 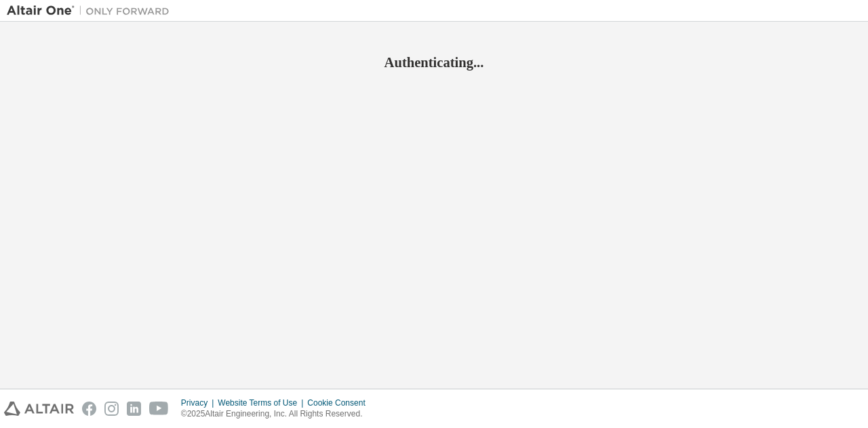 I want to click on div: Website Terms of Use, so click(x=262, y=403).